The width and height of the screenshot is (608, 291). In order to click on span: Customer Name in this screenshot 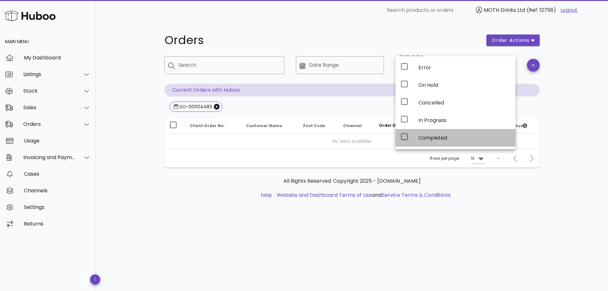, I will do `click(264, 126)`.